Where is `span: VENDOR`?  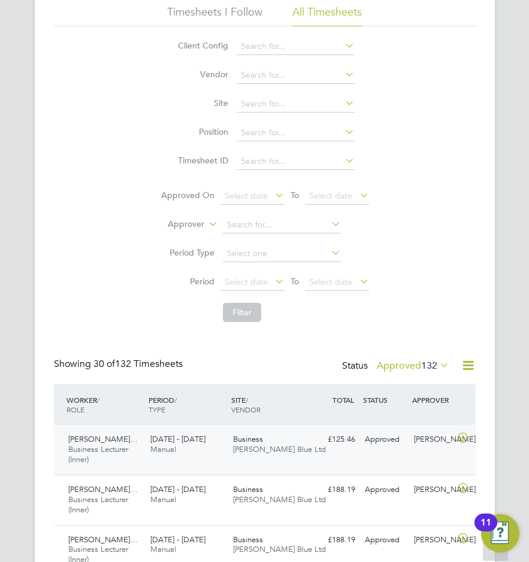
span: VENDOR is located at coordinates (246, 410).